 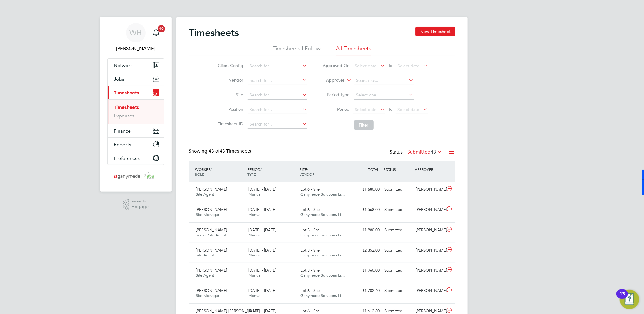 I want to click on img: ganymedesolutions-logo-retina.png, so click(x=136, y=176).